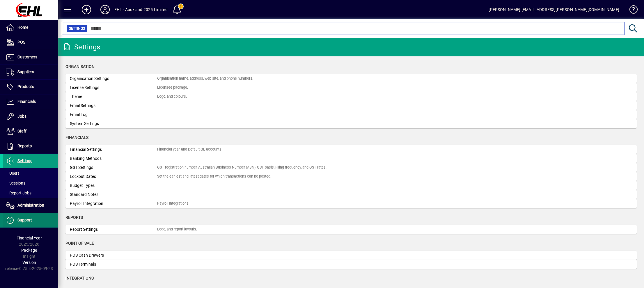 Image resolution: width=644 pixels, height=288 pixels. Describe the element at coordinates (351, 204) in the screenshot. I see `a: Payroll IntegrationPayroll Integrations` at that location.